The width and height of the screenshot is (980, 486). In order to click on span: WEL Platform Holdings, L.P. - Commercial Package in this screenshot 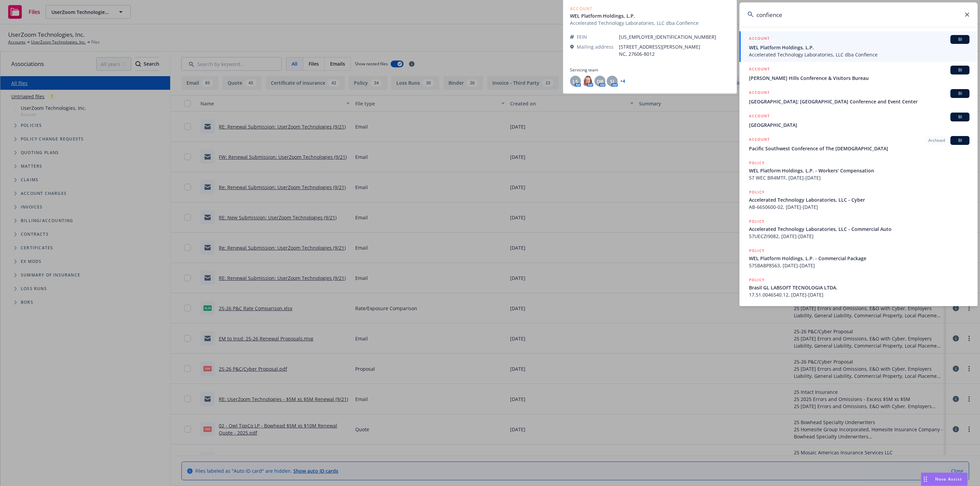, I will do `click(859, 258)`.